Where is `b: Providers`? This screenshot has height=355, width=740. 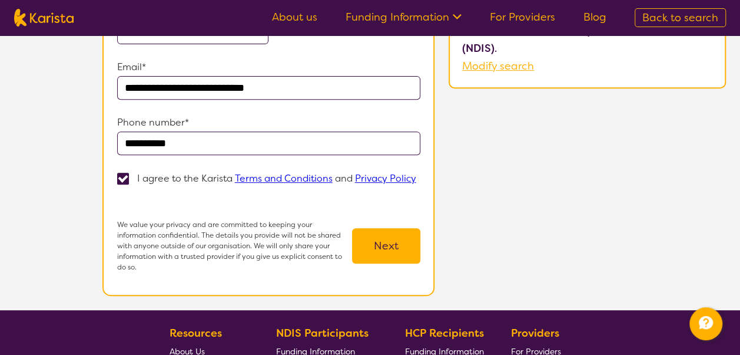
b: Providers is located at coordinates (535, 333).